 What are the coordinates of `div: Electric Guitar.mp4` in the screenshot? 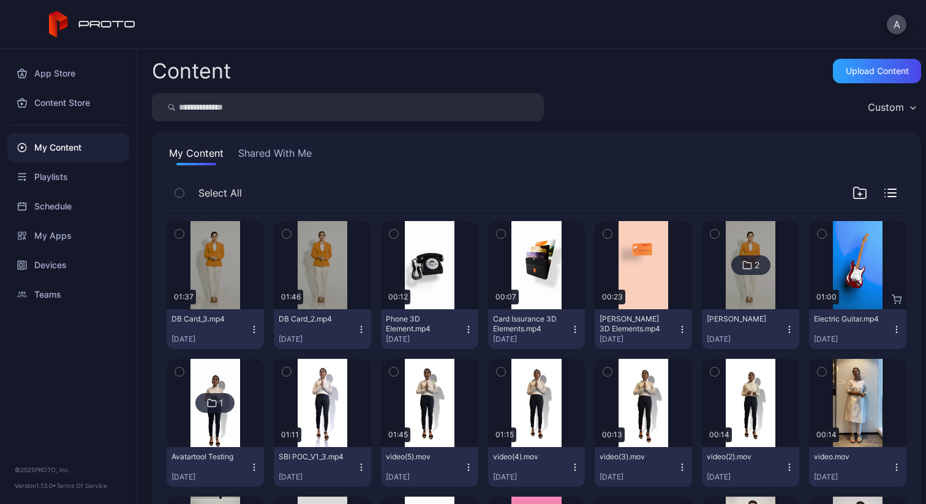 It's located at (848, 319).